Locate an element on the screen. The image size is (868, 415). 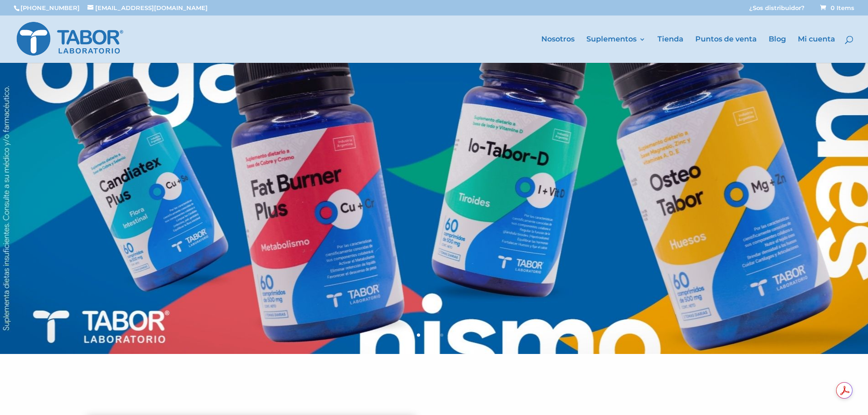
a: Tienda is located at coordinates (670, 50).